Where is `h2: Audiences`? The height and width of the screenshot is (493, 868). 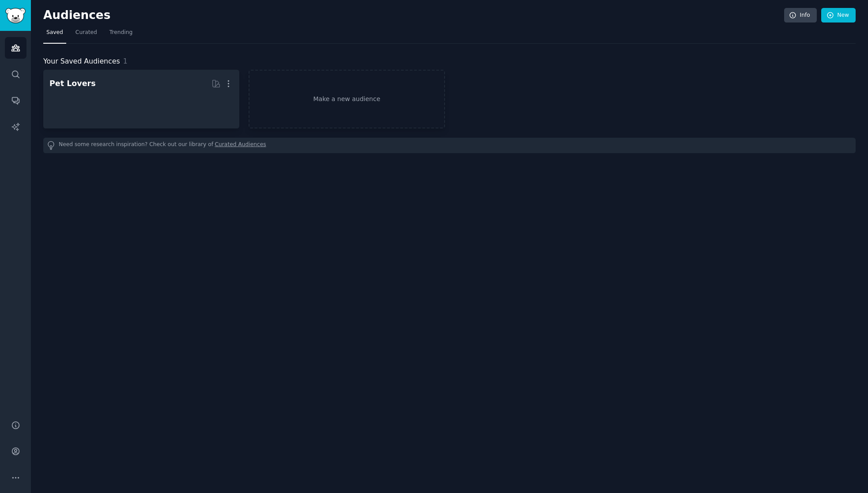
h2: Audiences is located at coordinates (414, 15).